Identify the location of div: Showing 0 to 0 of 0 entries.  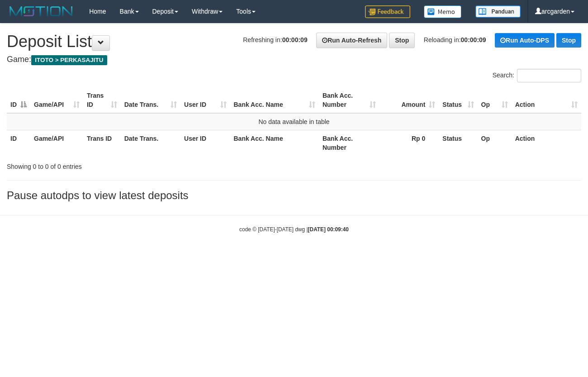
(123, 165).